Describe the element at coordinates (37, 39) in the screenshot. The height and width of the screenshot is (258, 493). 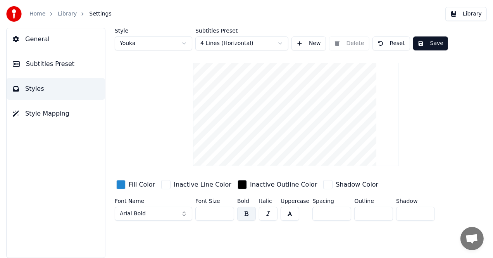
I see `span: General` at that location.